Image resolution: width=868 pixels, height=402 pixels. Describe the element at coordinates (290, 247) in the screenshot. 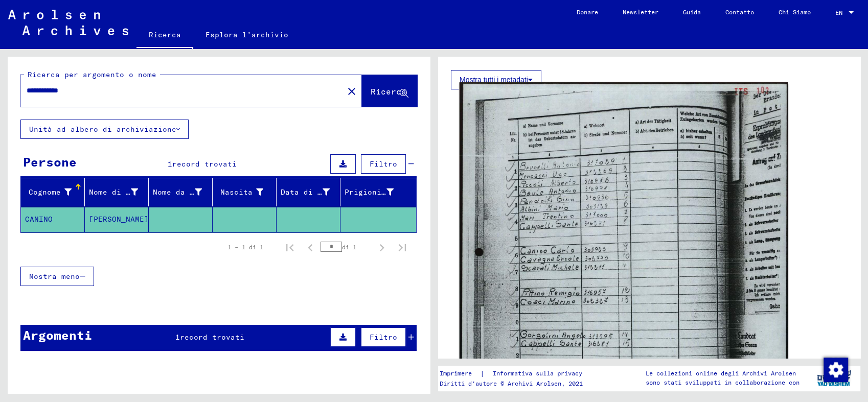

I see `button: Prima pagina` at that location.